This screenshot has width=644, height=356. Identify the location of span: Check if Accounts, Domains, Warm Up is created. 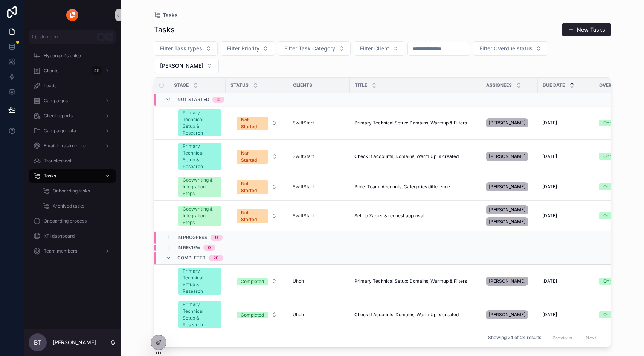
(406, 315).